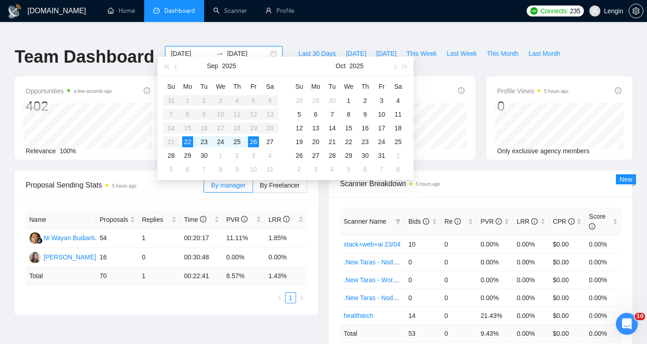  Describe the element at coordinates (301, 298) in the screenshot. I see `span: right` at that location.